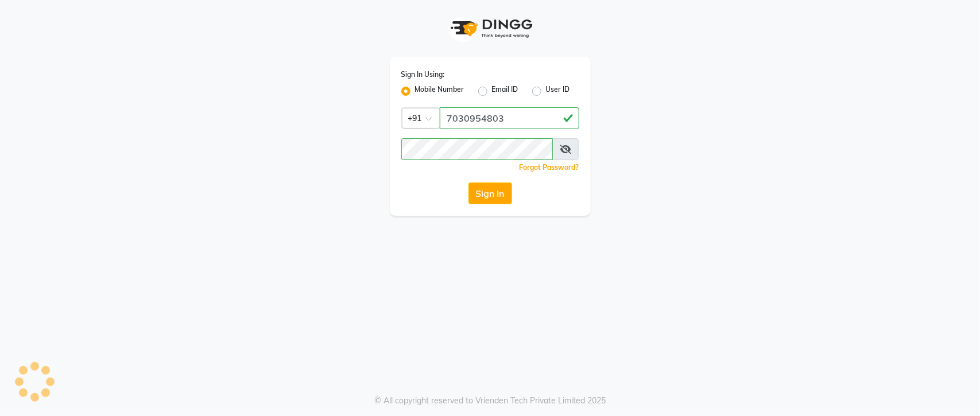  I want to click on button: Sign In, so click(490, 193).